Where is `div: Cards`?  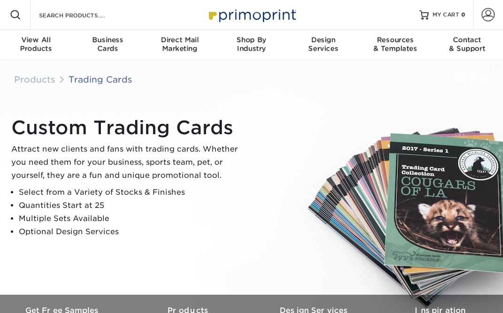
div: Cards is located at coordinates (107, 44).